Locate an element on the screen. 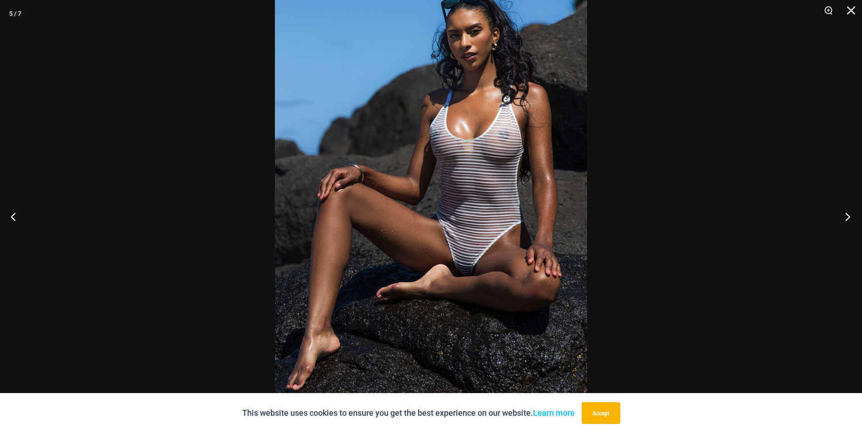 The width and height of the screenshot is (862, 433). p: This website uses cookies to ensure you get the best experience on our website. is located at coordinates (408, 413).